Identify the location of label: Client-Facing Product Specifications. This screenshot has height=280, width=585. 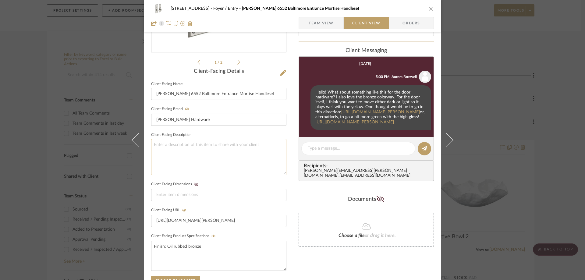
(184, 236).